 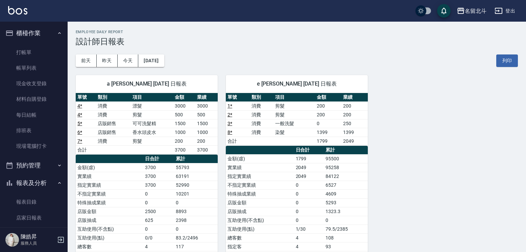 I want to click on button: 名留北斗, so click(x=472, y=11).